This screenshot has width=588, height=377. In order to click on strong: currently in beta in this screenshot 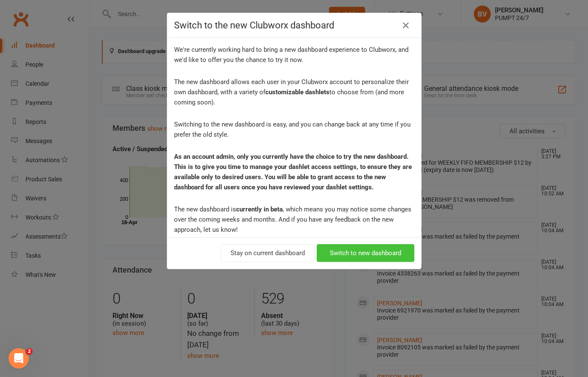, I will do `click(259, 209)`.